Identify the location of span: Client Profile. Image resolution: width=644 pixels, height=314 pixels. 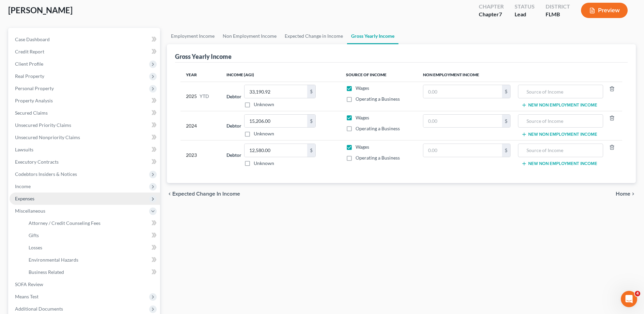
(29, 64).